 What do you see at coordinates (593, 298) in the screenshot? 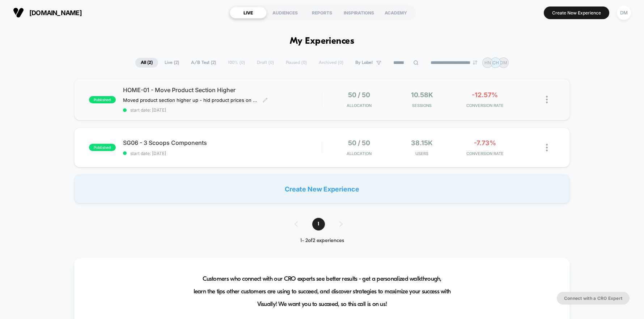
I see `button: Connect with a CRO Expert` at bounding box center [593, 298].